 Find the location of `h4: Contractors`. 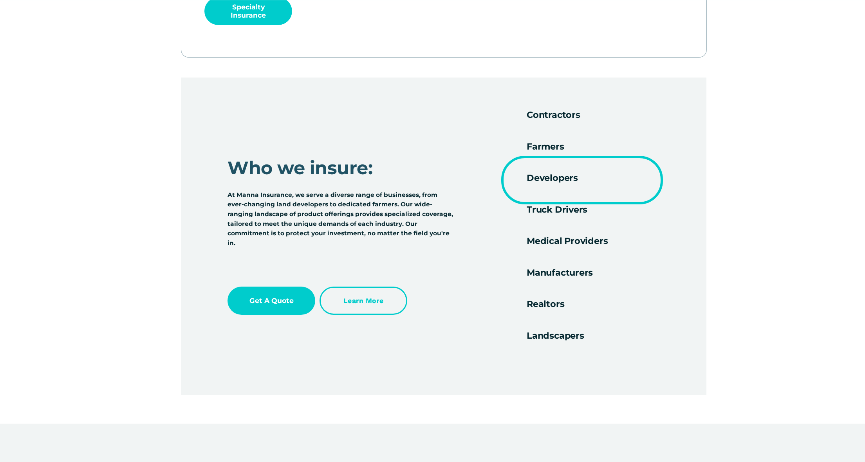

h4: Contractors is located at coordinates (594, 115).